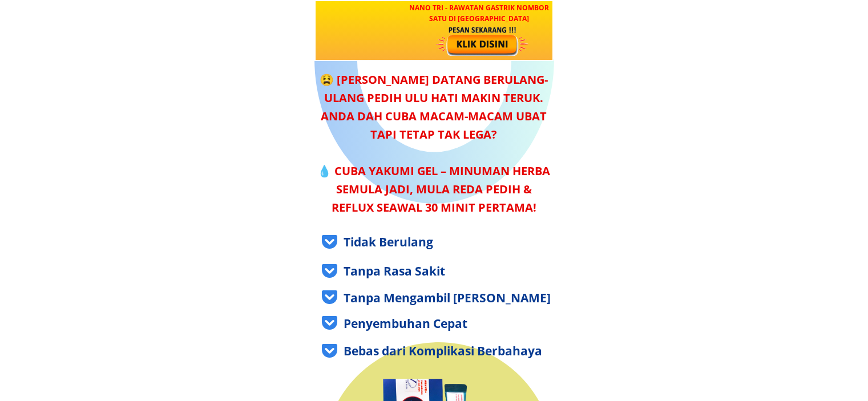  Describe the element at coordinates (454, 242) in the screenshot. I see `div: Tidak Berulang` at that location.